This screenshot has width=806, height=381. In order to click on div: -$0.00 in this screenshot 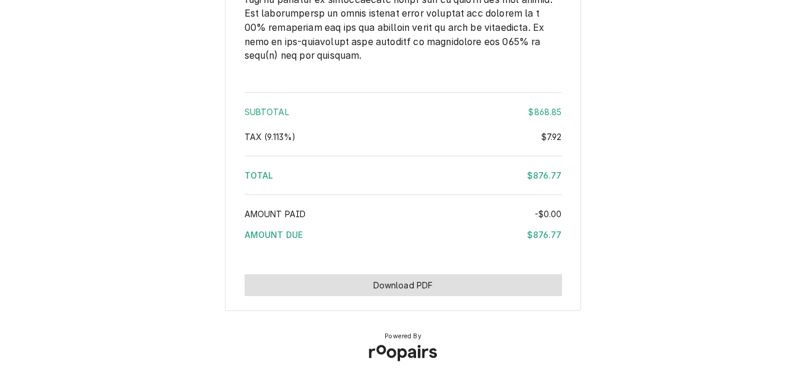, I will do `click(548, 214)`.